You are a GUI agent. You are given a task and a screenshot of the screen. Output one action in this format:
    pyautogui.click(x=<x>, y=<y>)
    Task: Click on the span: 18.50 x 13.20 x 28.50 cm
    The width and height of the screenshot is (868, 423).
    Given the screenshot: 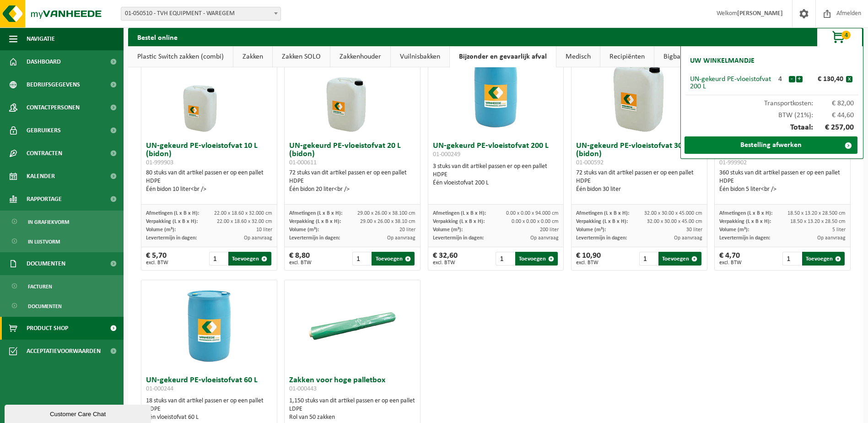 What is the action you would take?
    pyautogui.click(x=818, y=222)
    